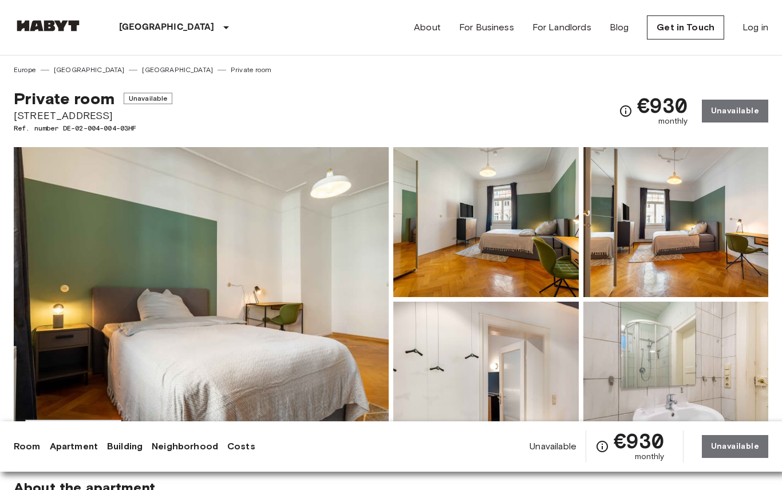  Describe the element at coordinates (755, 27) in the screenshot. I see `a: Log in` at that location.